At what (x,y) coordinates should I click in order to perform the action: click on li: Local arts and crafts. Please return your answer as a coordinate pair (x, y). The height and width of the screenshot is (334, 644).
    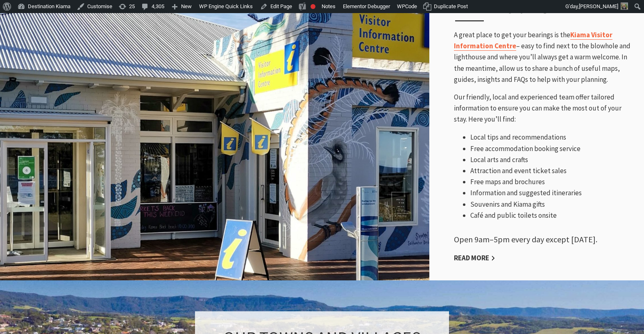
    Looking at the image, I should click on (552, 160).